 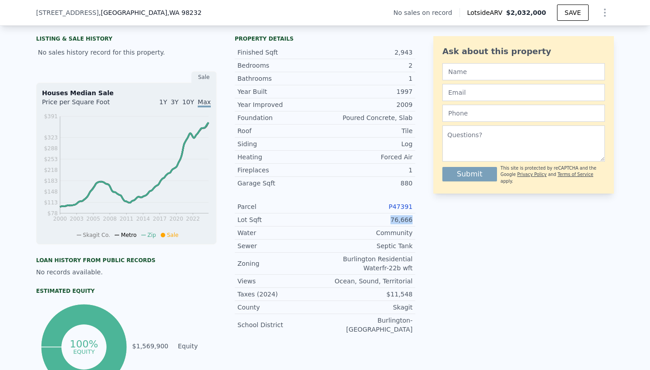 What do you see at coordinates (281, 307) in the screenshot?
I see `div: County` at bounding box center [281, 307].